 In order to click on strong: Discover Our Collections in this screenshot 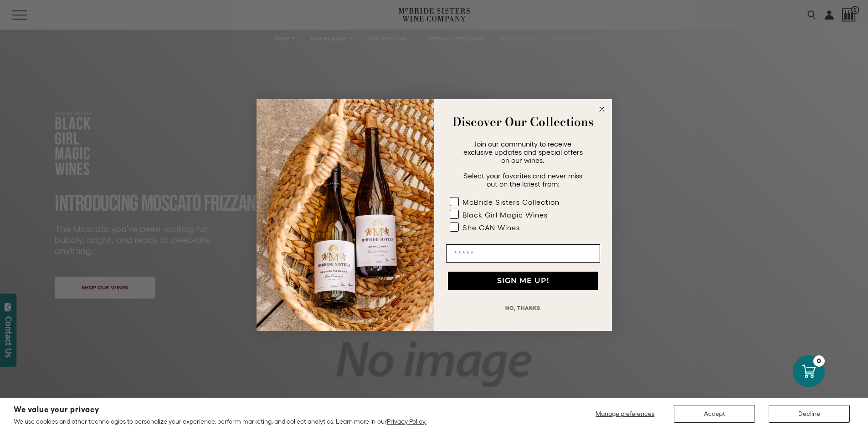, I will do `click(523, 121)`.